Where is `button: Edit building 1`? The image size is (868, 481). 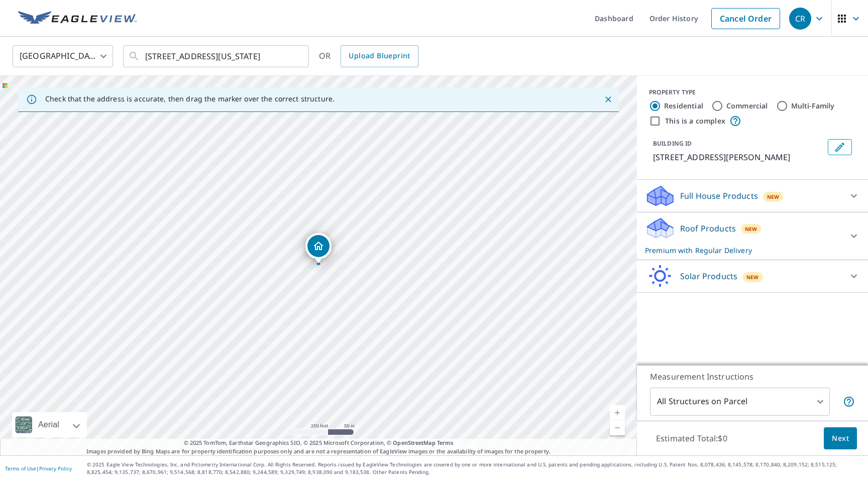
button: Edit building 1 is located at coordinates (840, 147).